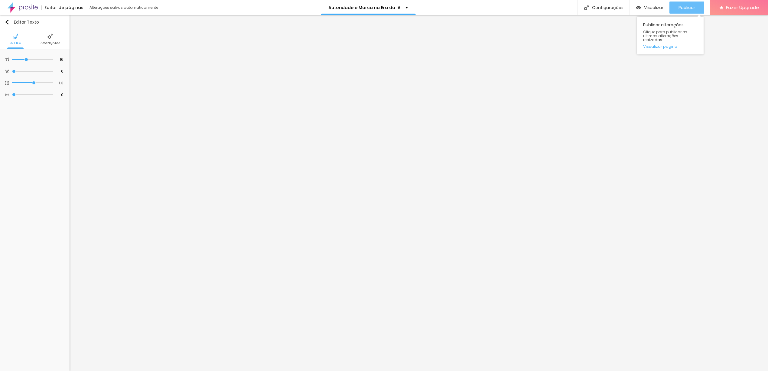 The height and width of the screenshot is (371, 768). What do you see at coordinates (670, 46) in the screenshot?
I see `a: Visualizar página` at bounding box center [670, 46].